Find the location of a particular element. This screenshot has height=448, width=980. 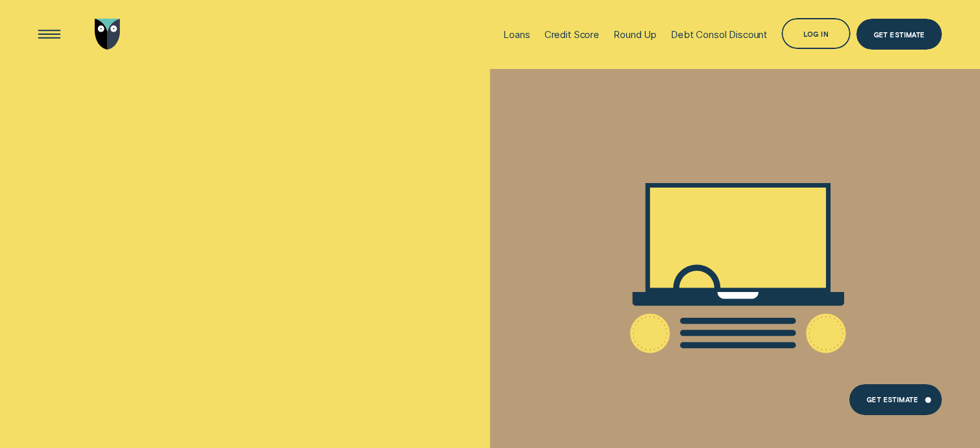

div: Credit Score is located at coordinates (572, 34).